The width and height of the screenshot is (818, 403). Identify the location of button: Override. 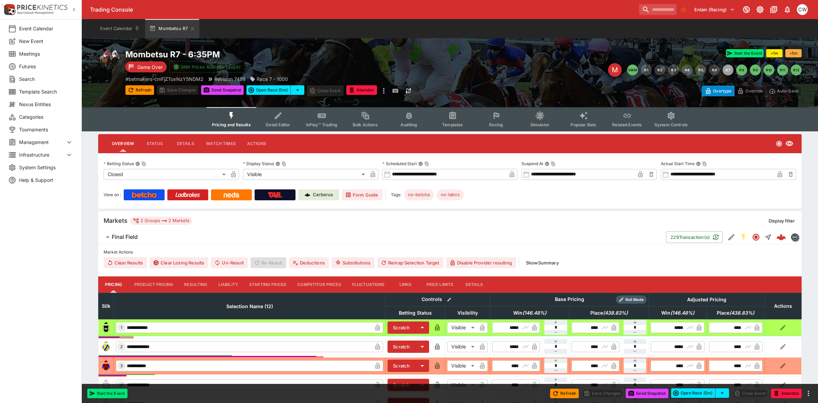
(750, 91).